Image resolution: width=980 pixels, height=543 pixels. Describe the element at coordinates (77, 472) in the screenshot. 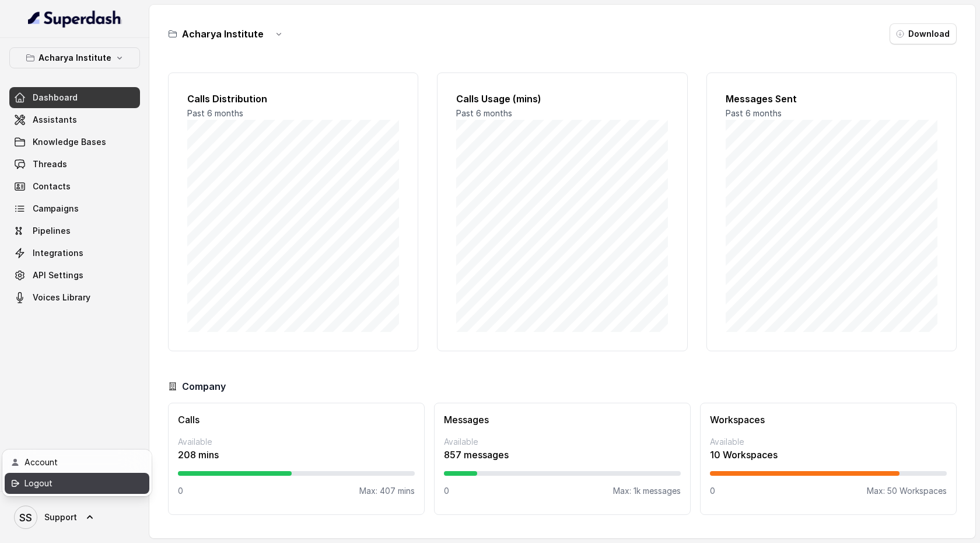

I see `div: Support` at that location.